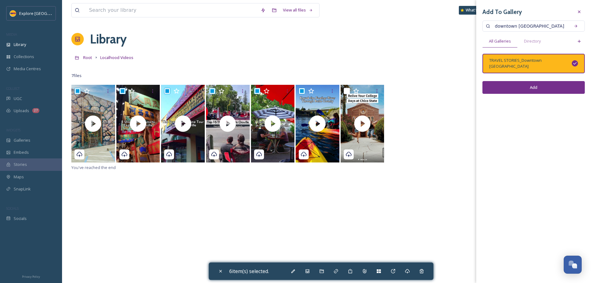 The width and height of the screenshot is (591, 283). I want to click on span: Collections, so click(24, 56).